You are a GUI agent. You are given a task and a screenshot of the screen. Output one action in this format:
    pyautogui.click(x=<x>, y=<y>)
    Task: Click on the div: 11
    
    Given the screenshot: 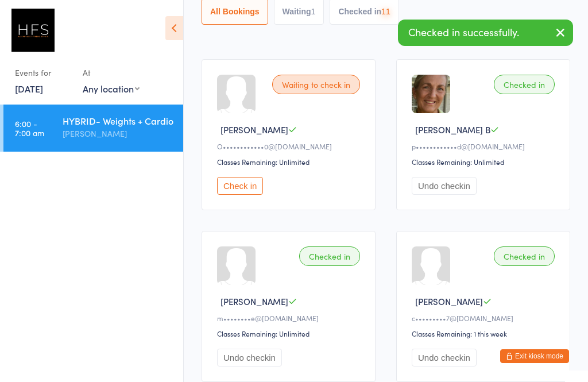 What is the action you would take?
    pyautogui.click(x=386, y=11)
    